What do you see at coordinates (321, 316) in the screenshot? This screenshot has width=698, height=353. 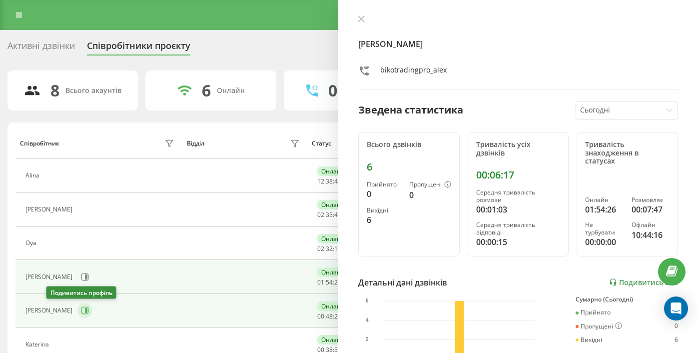 I see `span: 00` at bounding box center [321, 316].